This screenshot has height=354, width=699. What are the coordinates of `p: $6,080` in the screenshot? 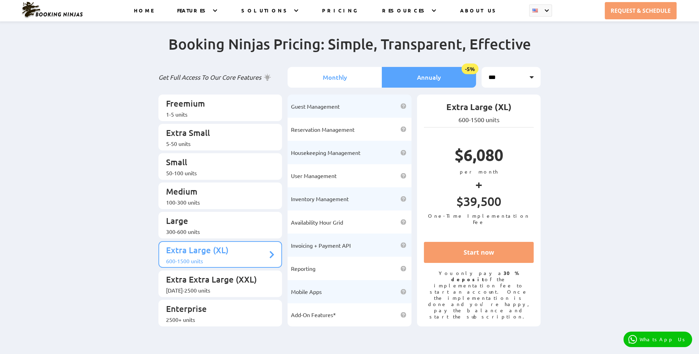 It's located at (479, 156).